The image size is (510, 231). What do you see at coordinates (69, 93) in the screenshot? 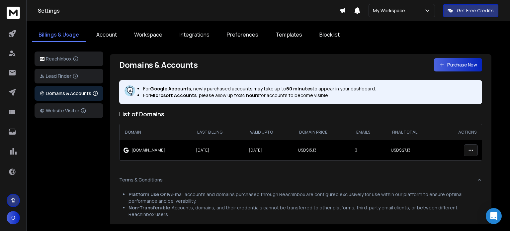
I see `button: Domains & Accounts` at bounding box center [69, 93].